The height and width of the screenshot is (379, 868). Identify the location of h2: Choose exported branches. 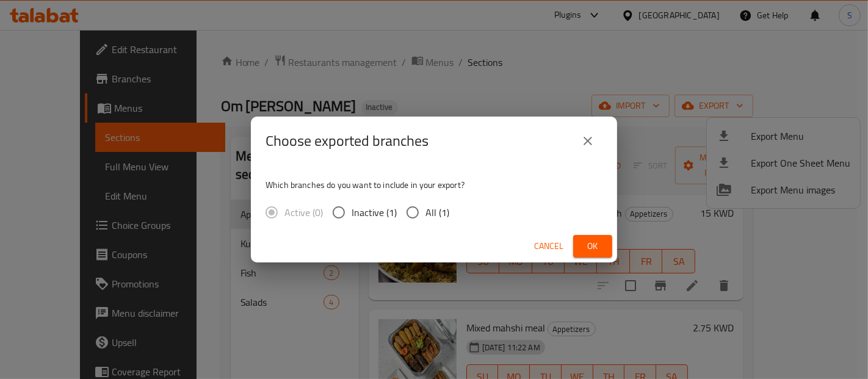
(346, 141).